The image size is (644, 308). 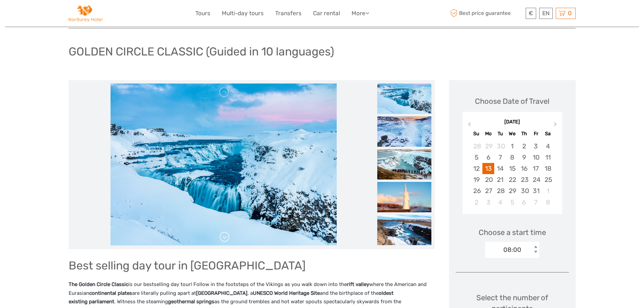 What do you see at coordinates (468, 126) in the screenshot?
I see `button: Previous Month` at bounding box center [468, 126].